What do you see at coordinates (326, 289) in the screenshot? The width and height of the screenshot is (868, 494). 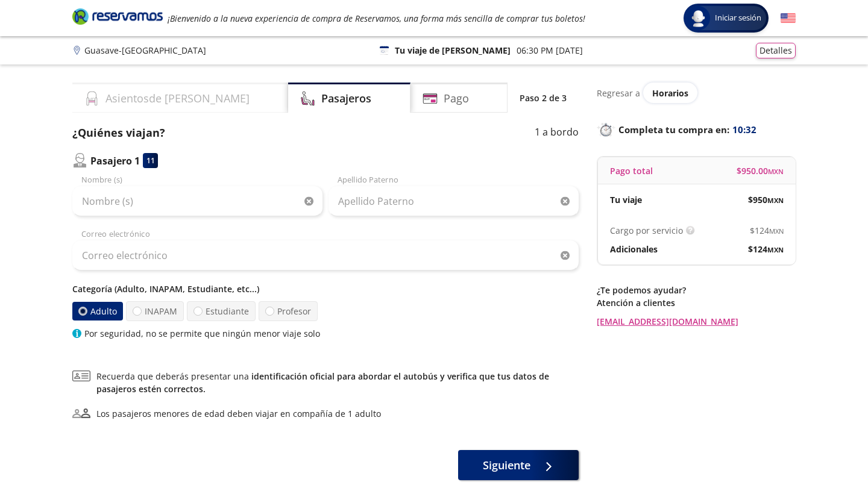 I see `p: Categoría (Adulto, INAPAM, Estudiante, etc...)` at bounding box center [326, 289].